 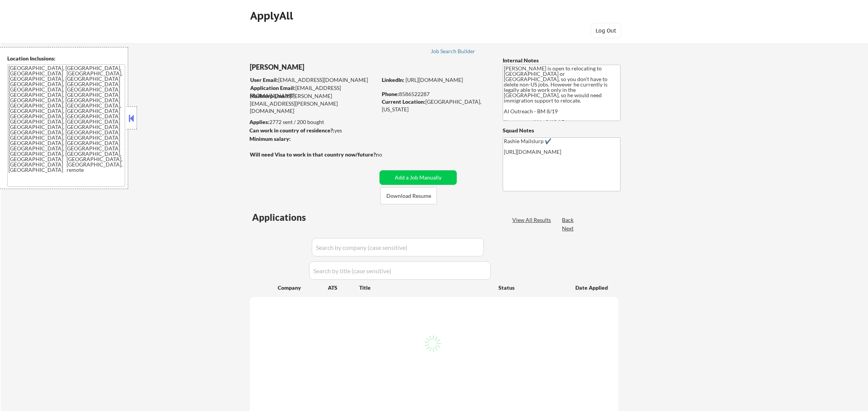 I want to click on button: Add a Job Manually, so click(x=418, y=178).